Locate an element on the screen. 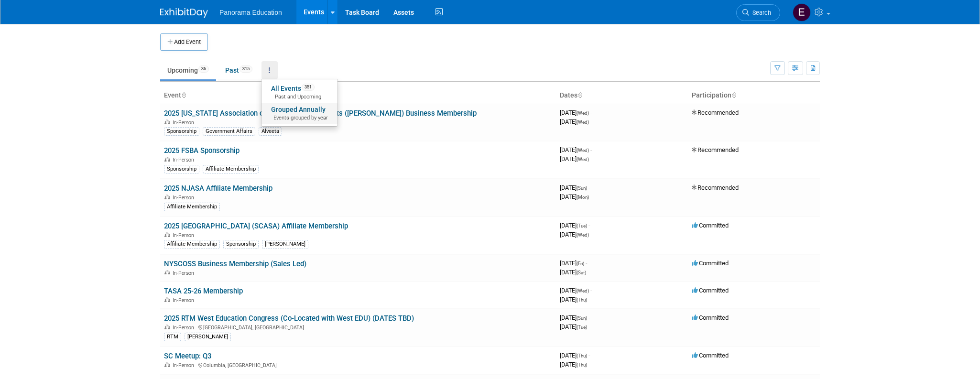 The width and height of the screenshot is (980, 379). th: Dates is located at coordinates (622, 96).